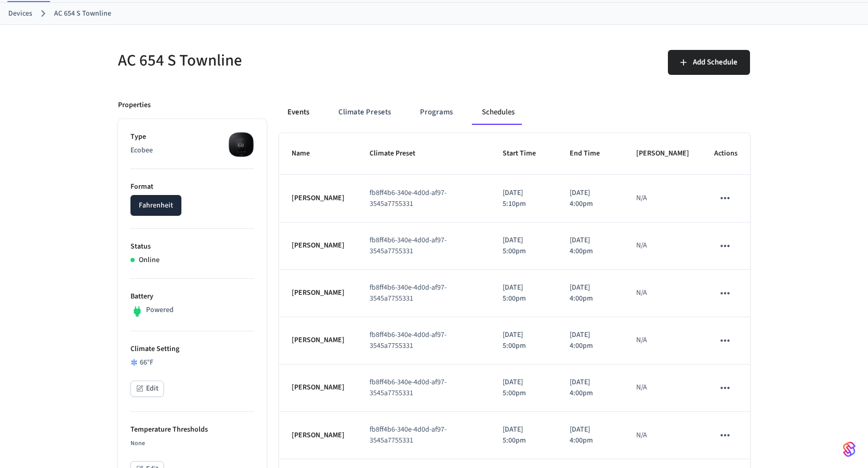 The height and width of the screenshot is (468, 868). What do you see at coordinates (423, 154) in the screenshot?
I see `th: Climate Preset` at bounding box center [423, 154].